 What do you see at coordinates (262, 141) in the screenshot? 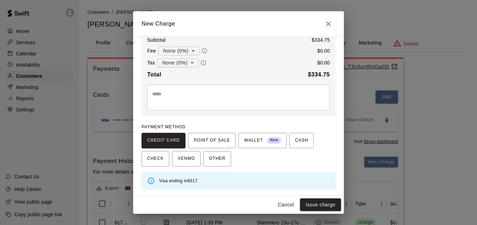
I see `span: WALLET` at bounding box center [262, 141].